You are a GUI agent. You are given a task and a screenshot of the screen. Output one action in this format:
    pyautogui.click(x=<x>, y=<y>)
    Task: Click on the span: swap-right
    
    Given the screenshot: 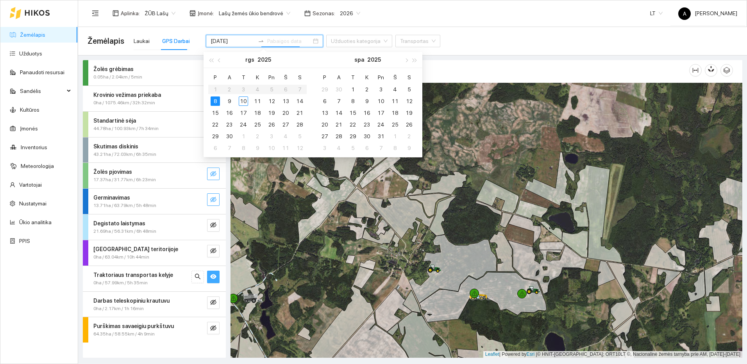 What is the action you would take?
    pyautogui.click(x=261, y=41)
    